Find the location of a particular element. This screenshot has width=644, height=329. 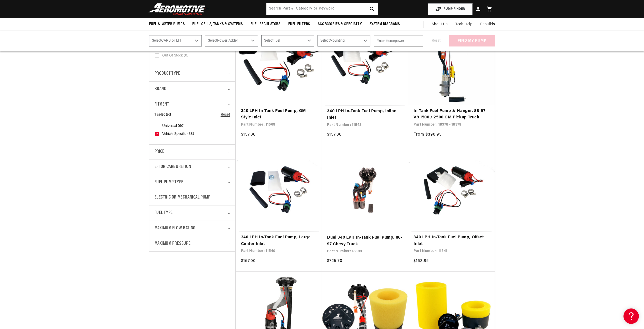

span: About Us is located at coordinates (440, 24).